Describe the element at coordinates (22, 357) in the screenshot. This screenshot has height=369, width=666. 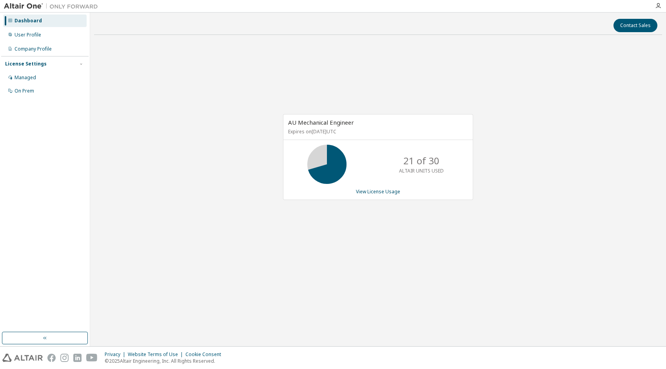
I see `img: altair_logo.svg` at that location.